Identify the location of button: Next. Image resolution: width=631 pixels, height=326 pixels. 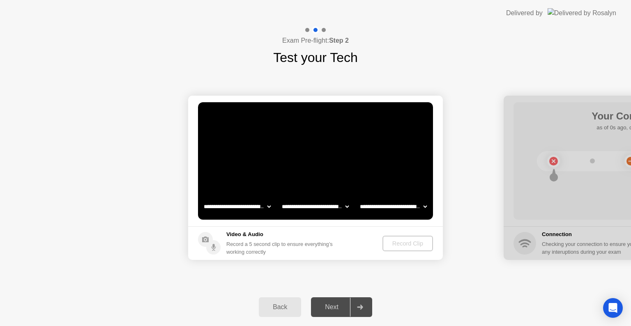
(342, 307).